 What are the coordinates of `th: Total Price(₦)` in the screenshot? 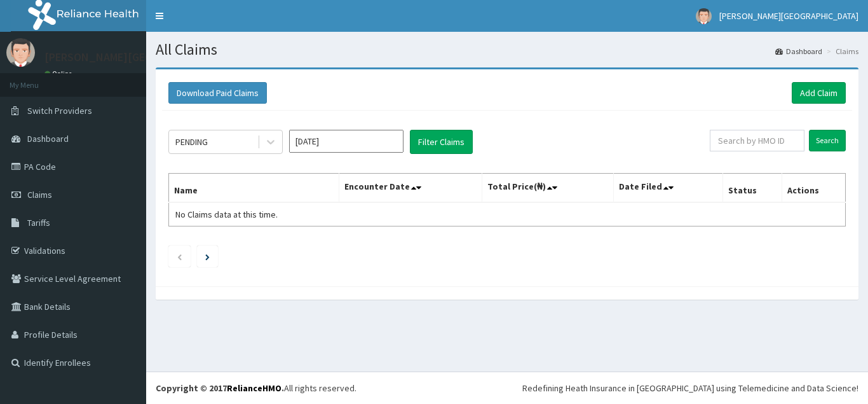 It's located at (548, 188).